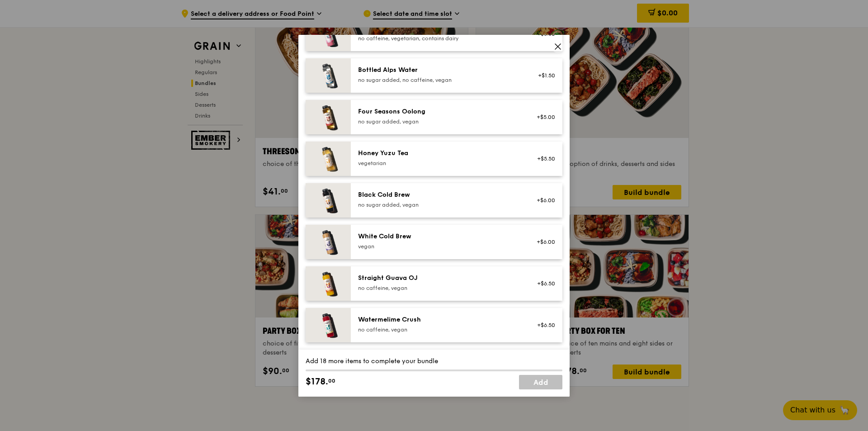  I want to click on img: daily_normal_HORZ-watermelime-crush.jpg, so click(328, 325).